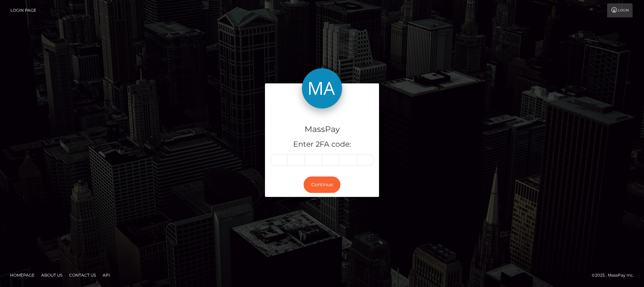 This screenshot has width=644, height=287. I want to click on div: © 2025 , MassPay Inc., so click(615, 276).